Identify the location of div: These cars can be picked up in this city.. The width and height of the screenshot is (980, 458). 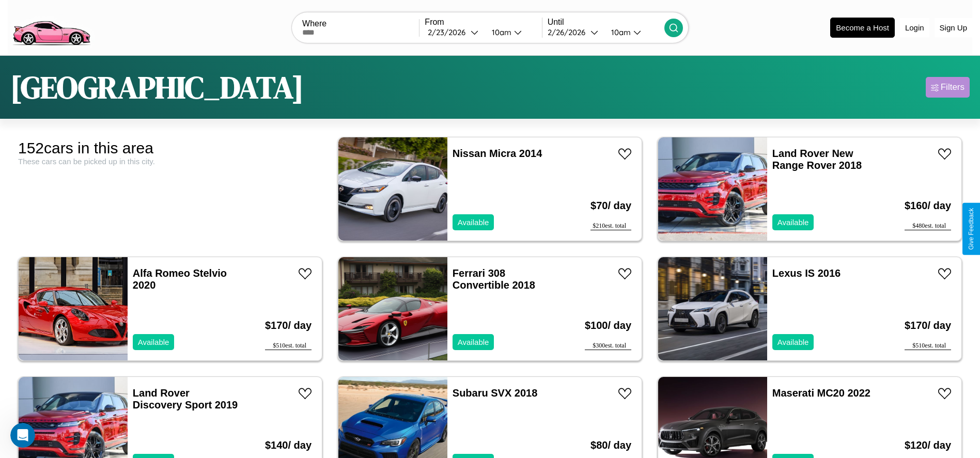
(170, 161).